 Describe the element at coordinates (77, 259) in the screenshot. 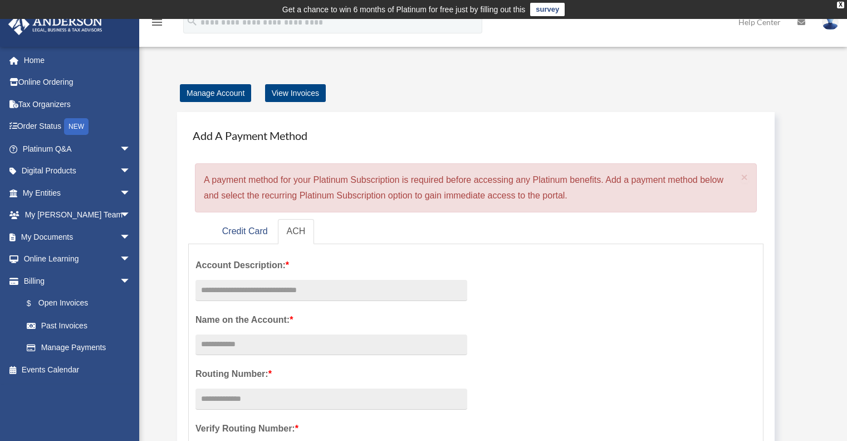

I see `a: Online Learningarrow_drop_down` at that location.